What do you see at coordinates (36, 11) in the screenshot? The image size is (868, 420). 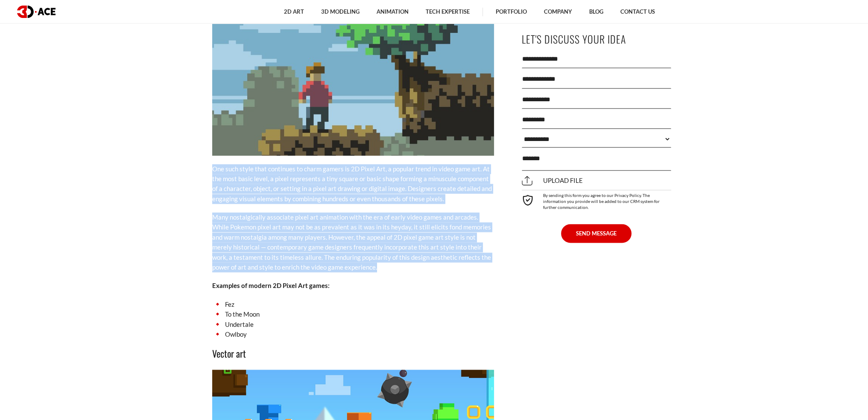 I see `img: logo dark` at bounding box center [36, 11].